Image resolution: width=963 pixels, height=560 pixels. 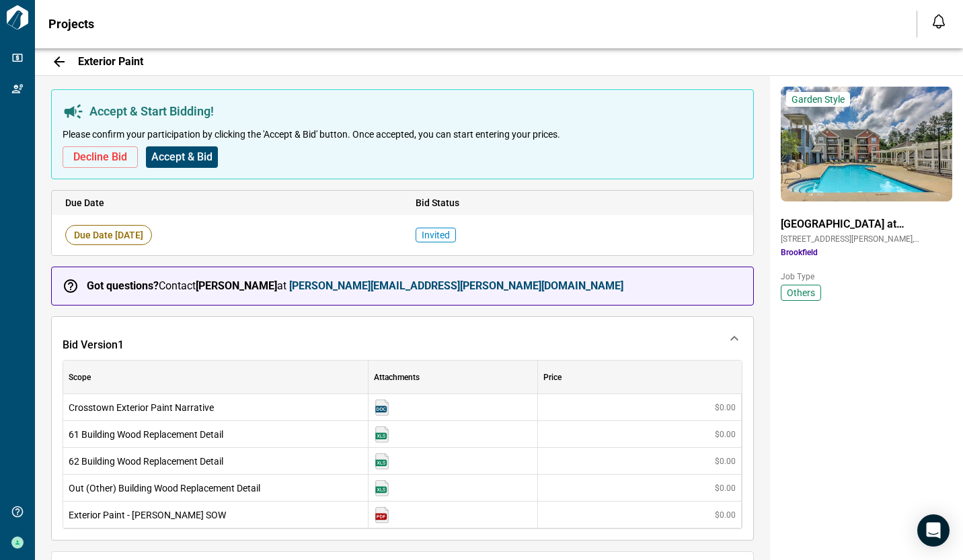 I want to click on span: Bid Status, so click(x=577, y=203).